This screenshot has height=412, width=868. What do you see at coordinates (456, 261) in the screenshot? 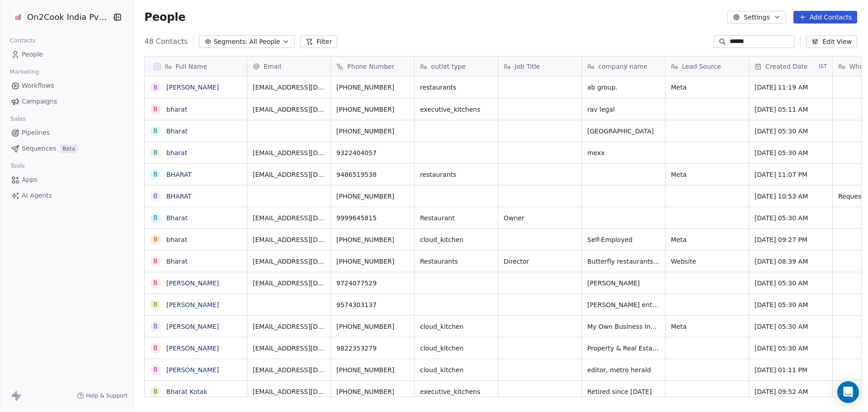
I see `span: Restaurants` at bounding box center [456, 261].